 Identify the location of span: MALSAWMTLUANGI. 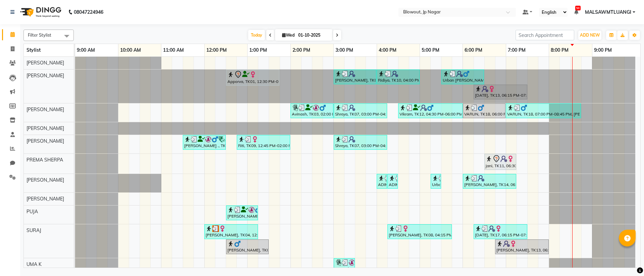
(608, 12).